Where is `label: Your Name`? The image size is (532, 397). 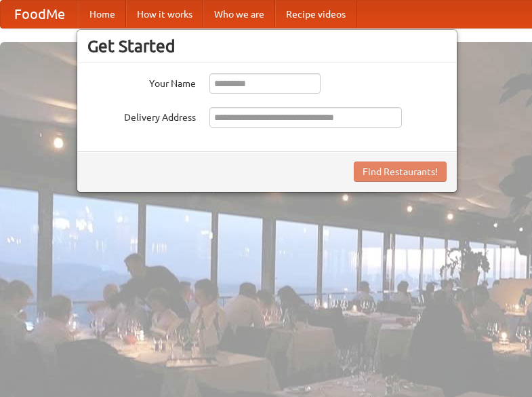
label: Your Name is located at coordinates (142, 82).